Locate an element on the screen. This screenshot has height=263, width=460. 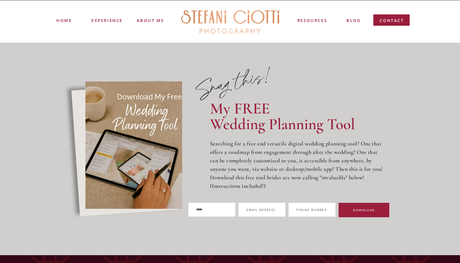
a: contact is located at coordinates (392, 22).